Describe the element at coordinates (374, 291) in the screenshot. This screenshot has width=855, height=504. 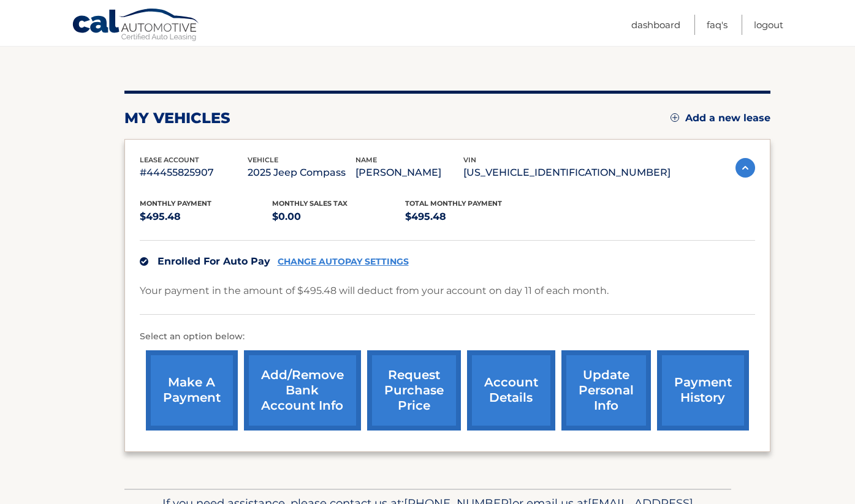
I see `p: Your payment in the amount of $495.48 will deduct from your account on day 11 of each month.` at that location.